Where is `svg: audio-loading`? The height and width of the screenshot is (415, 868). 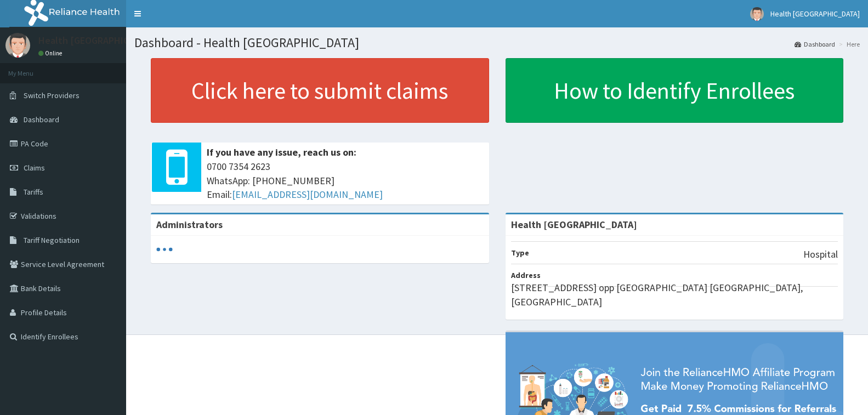
svg: audio-loading is located at coordinates (165, 250).